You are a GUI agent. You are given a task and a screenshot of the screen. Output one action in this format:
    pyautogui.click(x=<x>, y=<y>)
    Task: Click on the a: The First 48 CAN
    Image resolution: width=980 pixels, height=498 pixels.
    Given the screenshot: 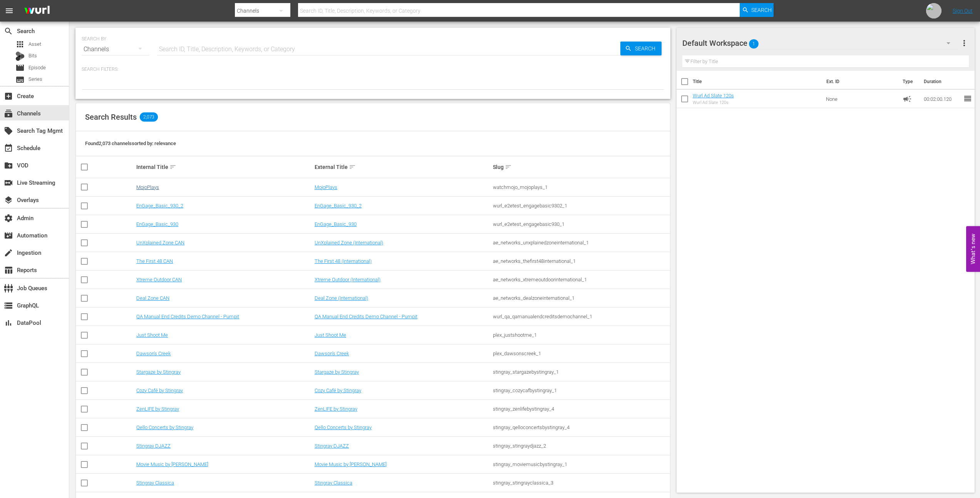 What is the action you would take?
    pyautogui.click(x=155, y=261)
    